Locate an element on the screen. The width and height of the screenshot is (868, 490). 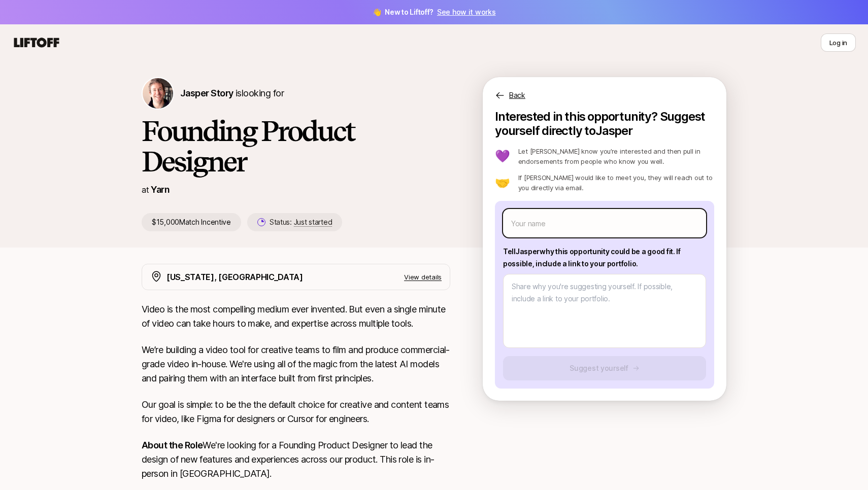
h1: Founding Product Designer is located at coordinates (296, 146).